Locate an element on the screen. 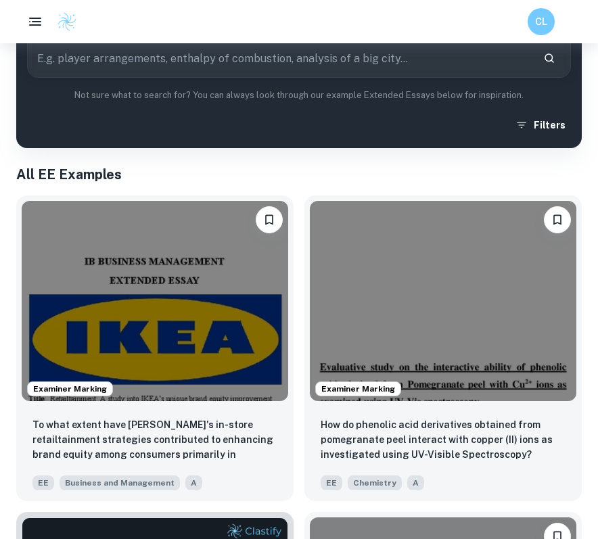 This screenshot has height=539, width=598. img: Clastify logo is located at coordinates (67, 22).